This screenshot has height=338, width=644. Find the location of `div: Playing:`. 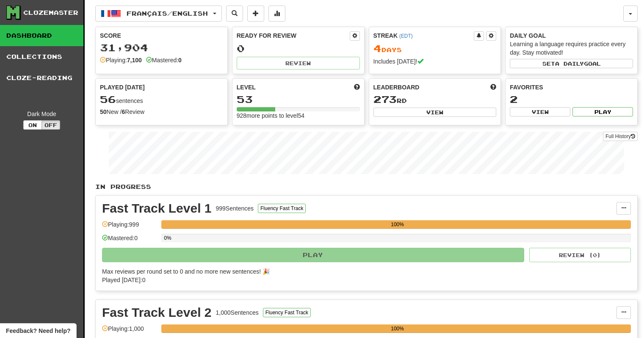

div: Playing: is located at coordinates (120, 60).